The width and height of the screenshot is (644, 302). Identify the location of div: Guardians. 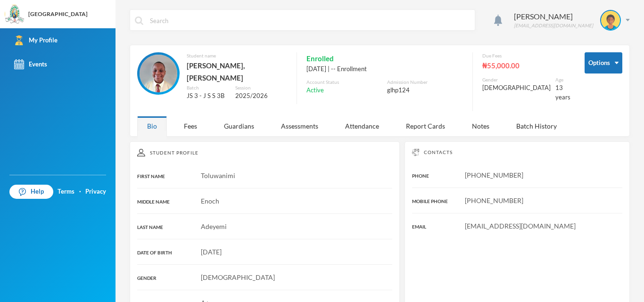
(239, 126).